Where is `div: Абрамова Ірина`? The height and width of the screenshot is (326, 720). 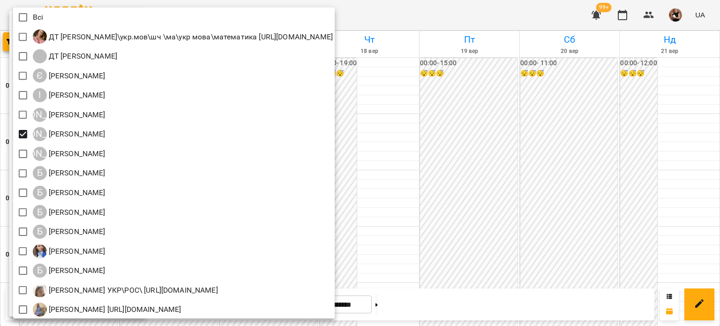
div: Абрамова Ірина is located at coordinates (69, 115).